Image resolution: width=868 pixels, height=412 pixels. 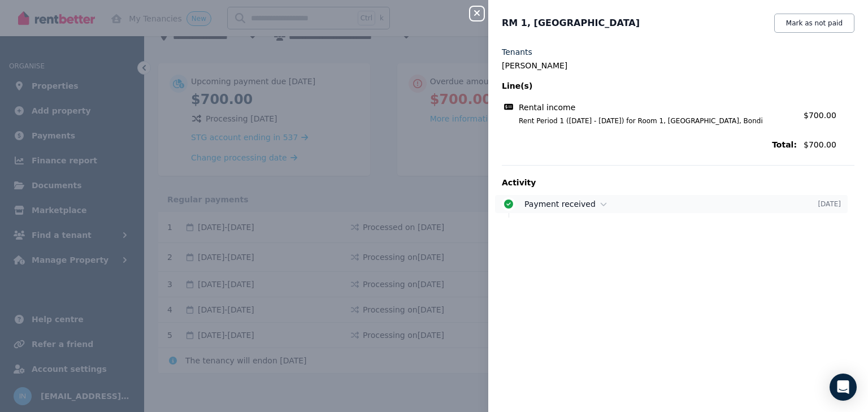 What do you see at coordinates (547, 108) in the screenshot?
I see `span: Rental income` at bounding box center [547, 108].